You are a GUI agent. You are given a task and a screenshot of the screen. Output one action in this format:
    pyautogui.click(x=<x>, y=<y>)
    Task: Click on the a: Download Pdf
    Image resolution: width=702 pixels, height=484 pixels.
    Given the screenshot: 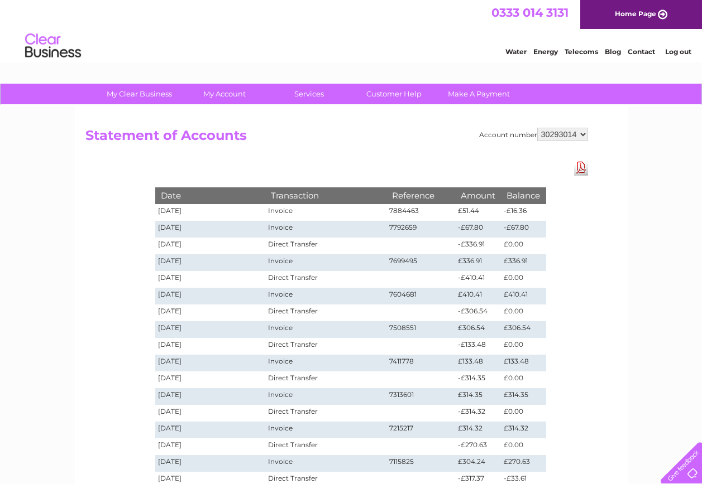 What is the action you would take?
    pyautogui.click(x=580, y=167)
    